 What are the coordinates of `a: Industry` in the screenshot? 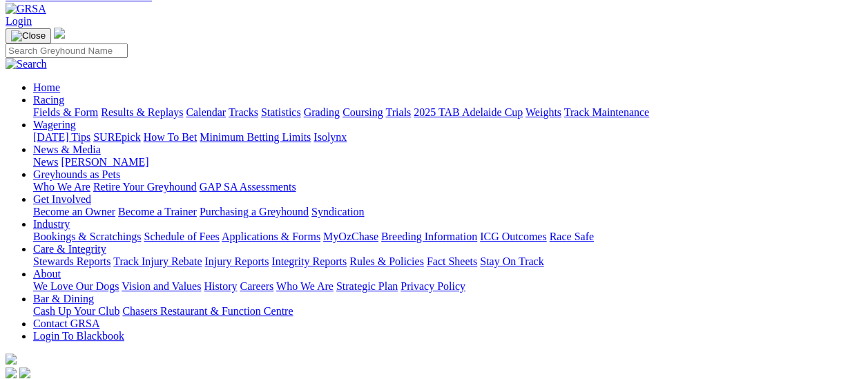 It's located at (51, 224).